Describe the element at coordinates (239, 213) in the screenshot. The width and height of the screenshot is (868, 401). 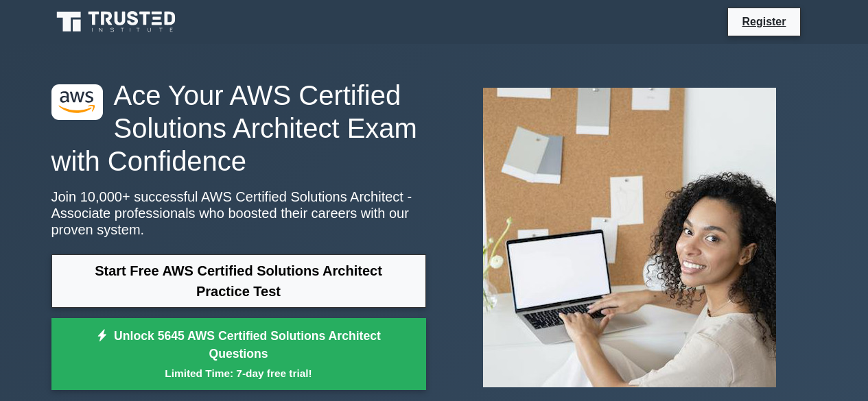
I see `p: Join 10,000+ successful AWS Certified Solutions Architect - Associate professionals who boosted t...` at that location.